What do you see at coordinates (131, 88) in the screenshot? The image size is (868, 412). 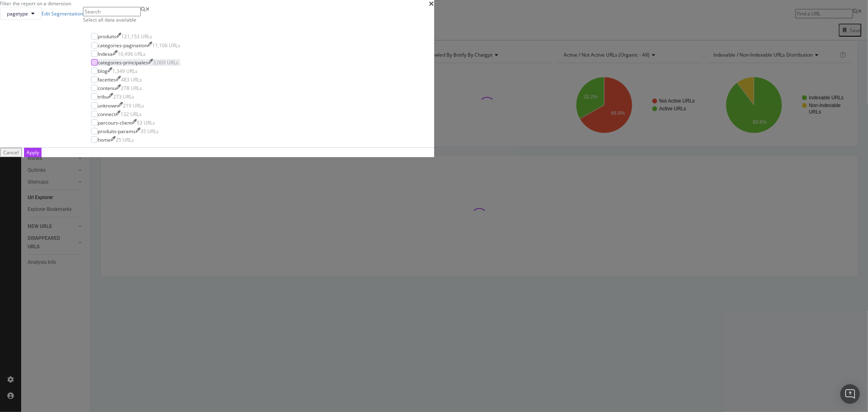 I see `div: 278 URLs` at bounding box center [131, 88].